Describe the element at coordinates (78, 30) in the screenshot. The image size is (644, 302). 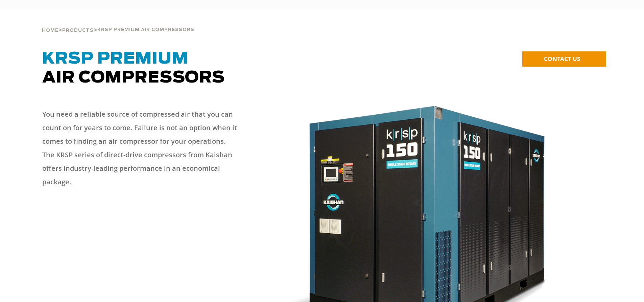
I see `span: Products` at that location.